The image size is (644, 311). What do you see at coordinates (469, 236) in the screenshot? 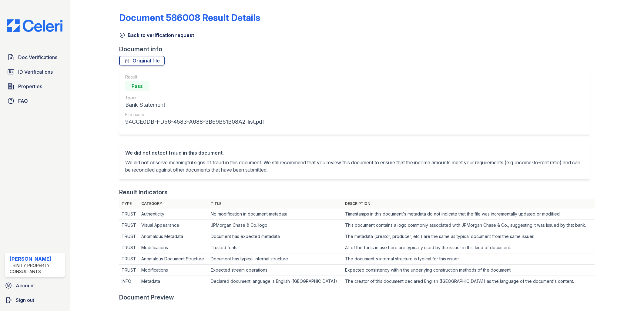
I see `td: The metadata (creator, producer, etc.) are the same as typical document from the same issuer.` at bounding box center [469, 236].